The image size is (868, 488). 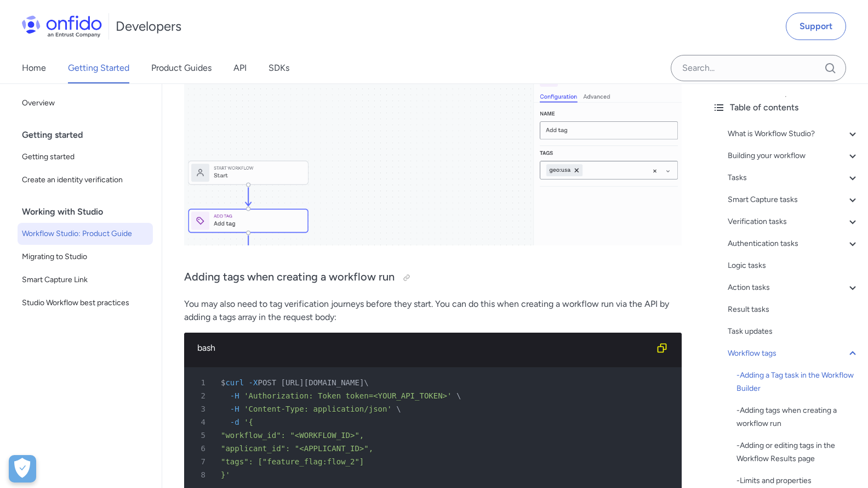 What do you see at coordinates (793, 244) in the screenshot?
I see `div: Authentication tasks` at bounding box center [793, 244].